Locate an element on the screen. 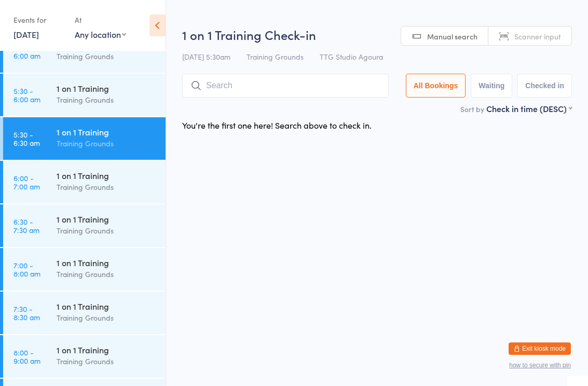 The height and width of the screenshot is (386, 588). a: 5:30 -6:30 am1 on 1 TrainingTraining Grounds is located at coordinates (84, 139).